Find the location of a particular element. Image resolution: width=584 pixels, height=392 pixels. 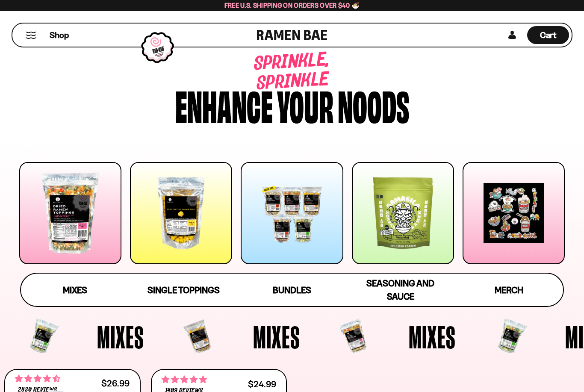

div: $26.99 is located at coordinates (115, 383).